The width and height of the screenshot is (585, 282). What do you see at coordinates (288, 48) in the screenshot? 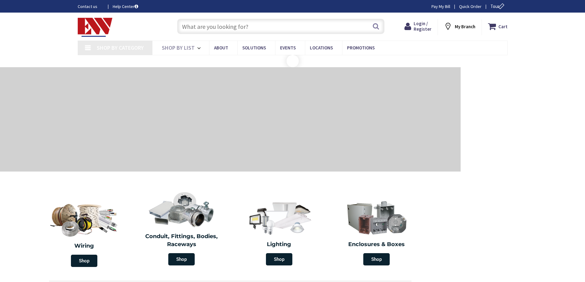
I see `span: Events` at bounding box center [288, 48].